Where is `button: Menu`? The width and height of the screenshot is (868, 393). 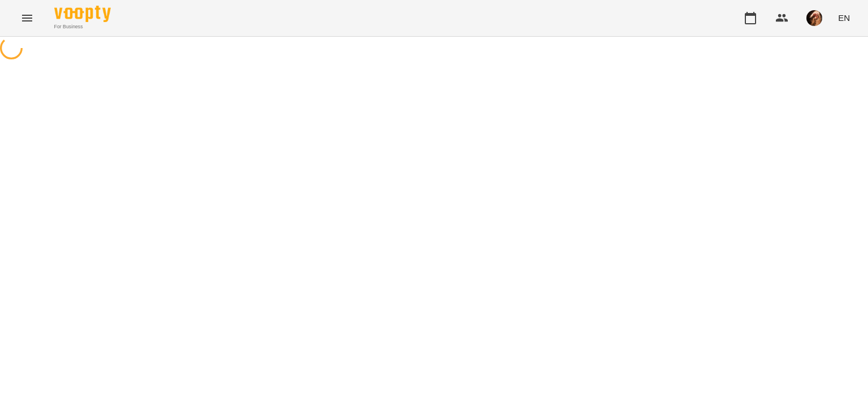
button: Menu is located at coordinates (27, 18).